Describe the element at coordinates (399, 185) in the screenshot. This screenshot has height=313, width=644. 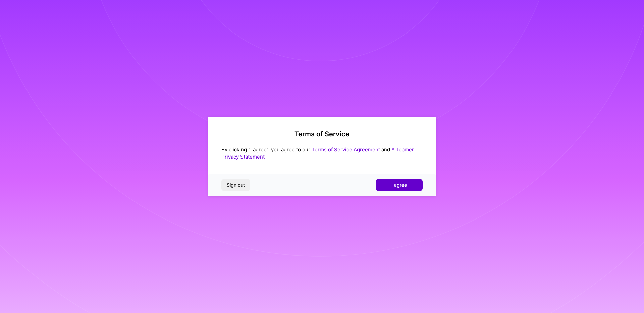
I see `span: I agree` at that location.